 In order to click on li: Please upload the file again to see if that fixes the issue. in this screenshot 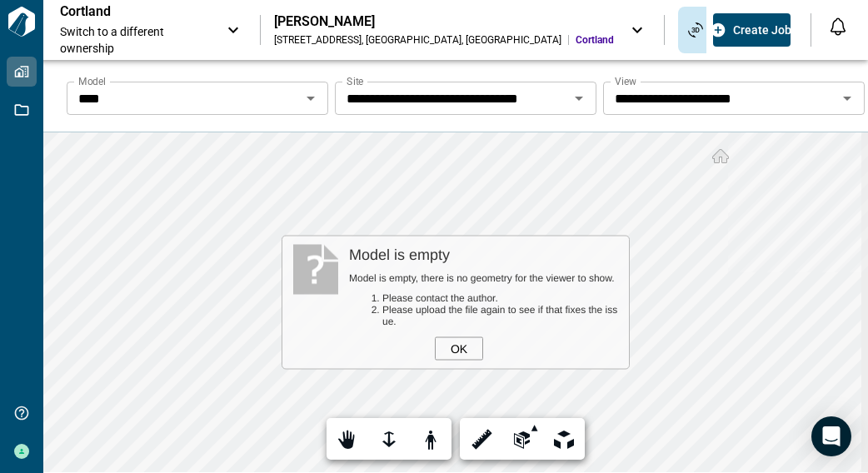, I will do `click(502, 316)`.